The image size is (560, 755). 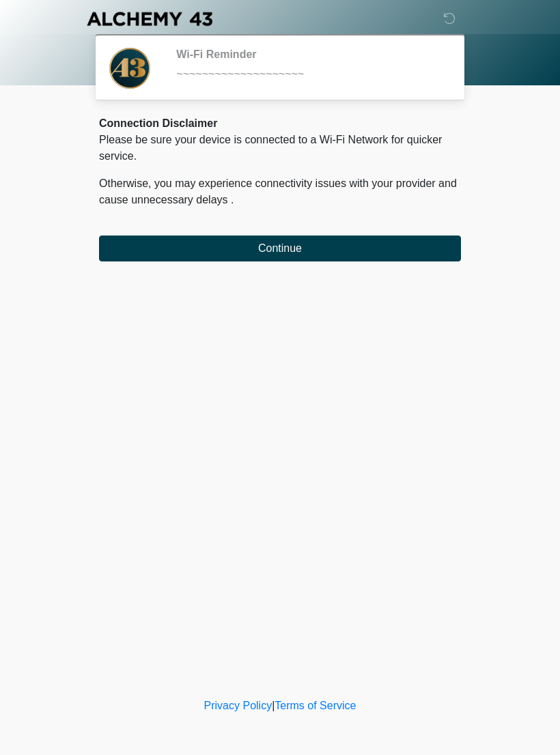 What do you see at coordinates (129, 68) in the screenshot?
I see `img: Agent Avatar` at bounding box center [129, 68].